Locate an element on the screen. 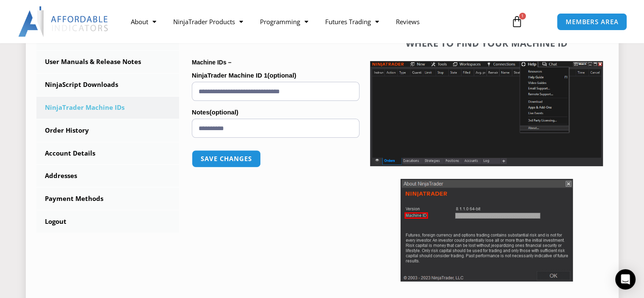 The image size is (644, 298). span: 1 is located at coordinates (522, 16).